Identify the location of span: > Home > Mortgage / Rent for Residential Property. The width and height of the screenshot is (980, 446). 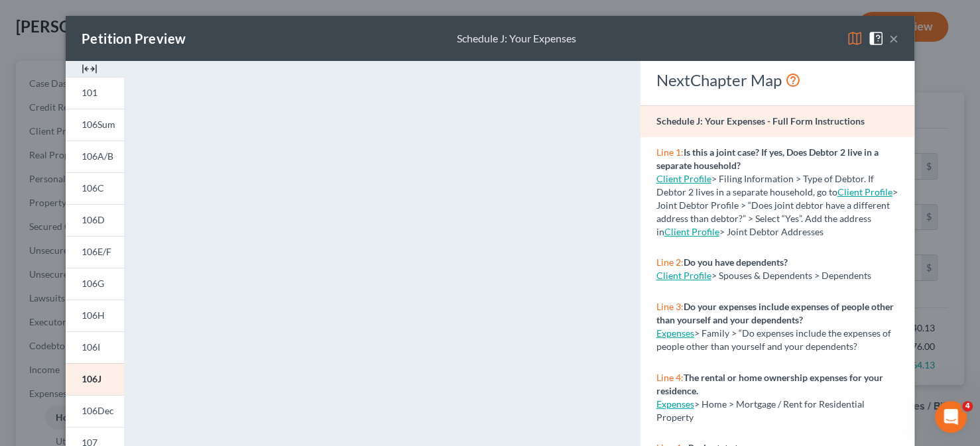
(761, 410).